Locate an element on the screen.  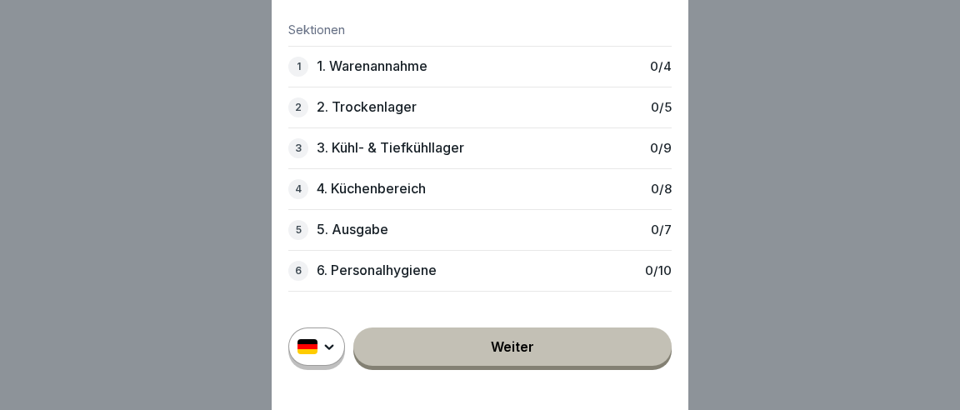
div: 4 is located at coordinates (298, 189).